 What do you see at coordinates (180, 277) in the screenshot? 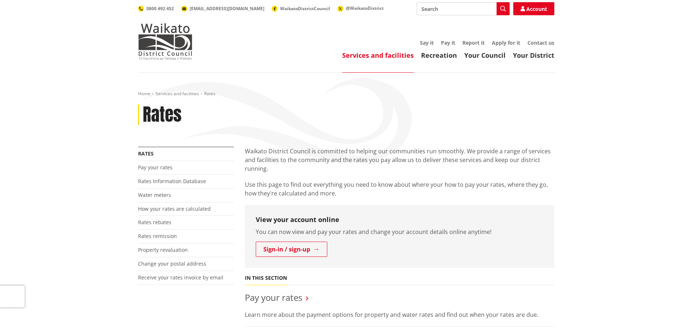
I see `a: Receive your rates invoice by email` at bounding box center [180, 277].